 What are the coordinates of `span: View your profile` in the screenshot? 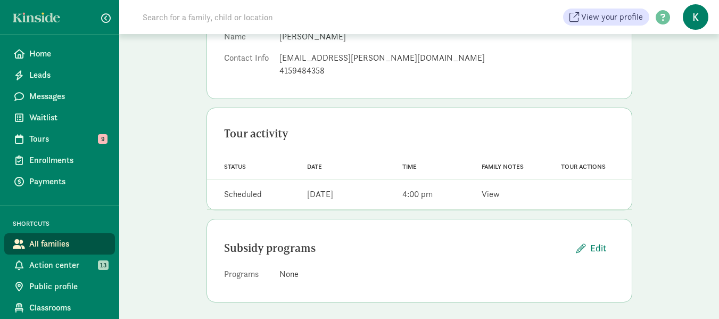 It's located at (612, 17).